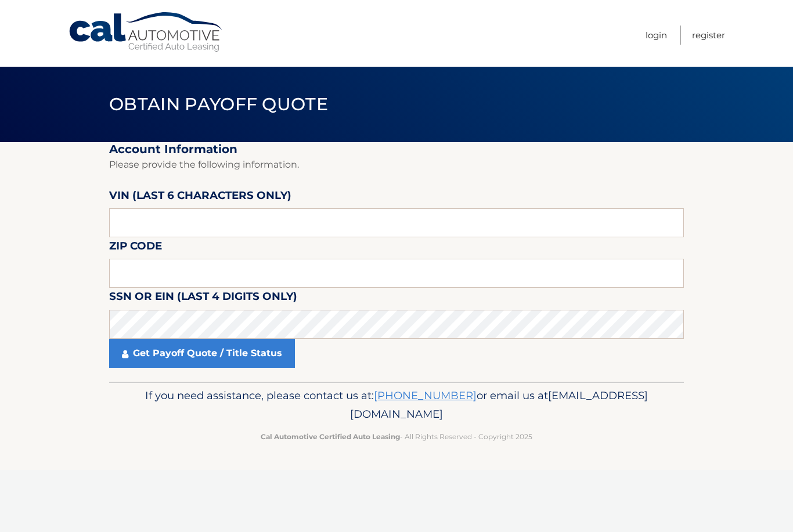  Describe the element at coordinates (146, 32) in the screenshot. I see `a: Cal Automotive` at that location.